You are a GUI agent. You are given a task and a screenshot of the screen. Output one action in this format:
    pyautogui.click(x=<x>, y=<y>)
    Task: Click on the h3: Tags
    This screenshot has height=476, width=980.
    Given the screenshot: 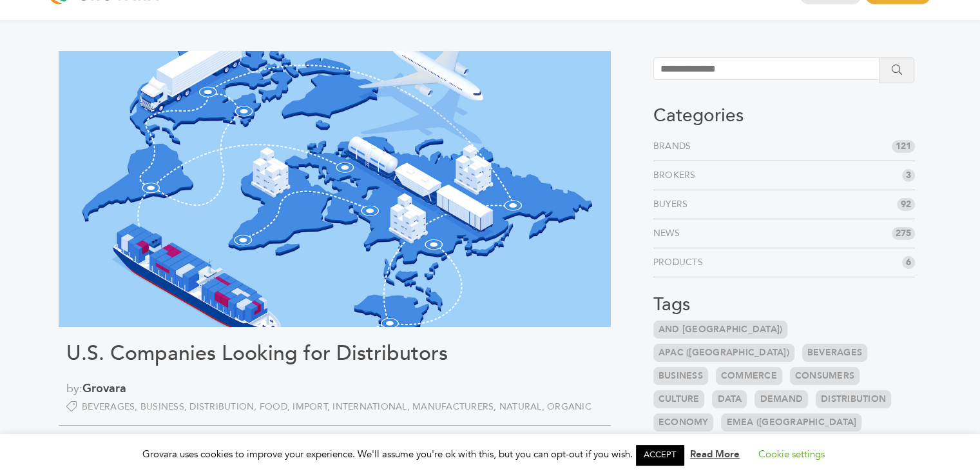 What is the action you would take?
    pyautogui.click(x=785, y=305)
    